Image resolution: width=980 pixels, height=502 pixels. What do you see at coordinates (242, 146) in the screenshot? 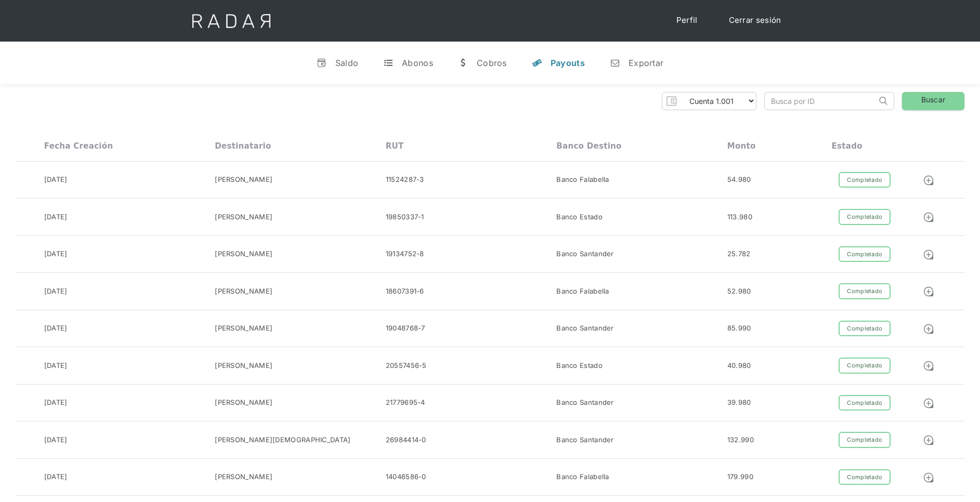
I see `div: Destinatario` at bounding box center [242, 146].